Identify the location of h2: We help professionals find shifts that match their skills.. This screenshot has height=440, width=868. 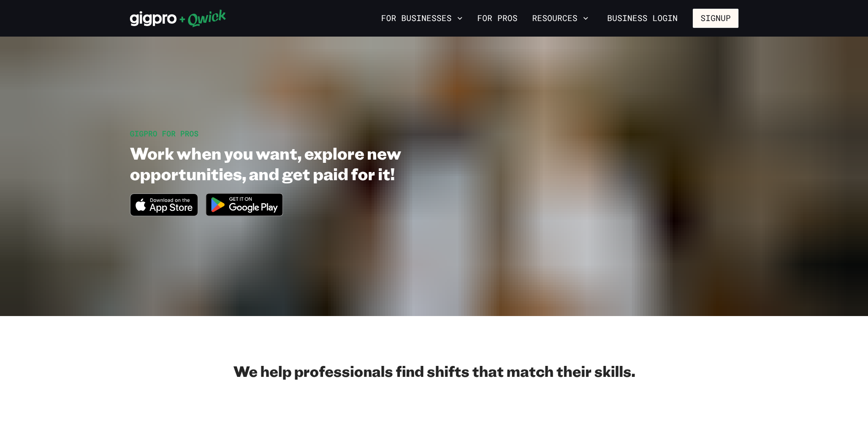
(434, 371).